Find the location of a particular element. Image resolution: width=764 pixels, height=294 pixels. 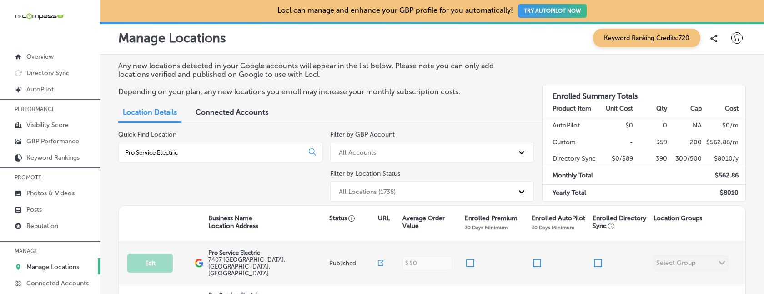

td: 0 is located at coordinates (650, 126).